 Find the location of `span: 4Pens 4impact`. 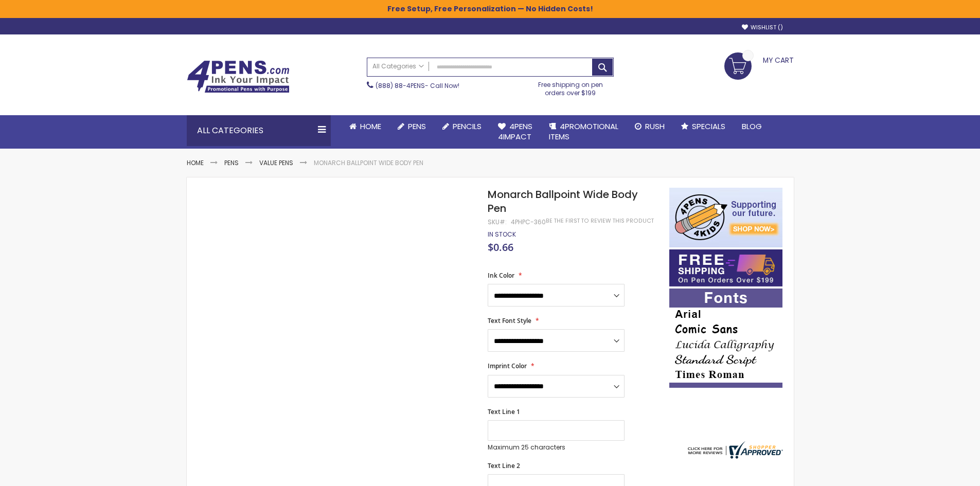

span: 4Pens 4impact is located at coordinates (515, 131).